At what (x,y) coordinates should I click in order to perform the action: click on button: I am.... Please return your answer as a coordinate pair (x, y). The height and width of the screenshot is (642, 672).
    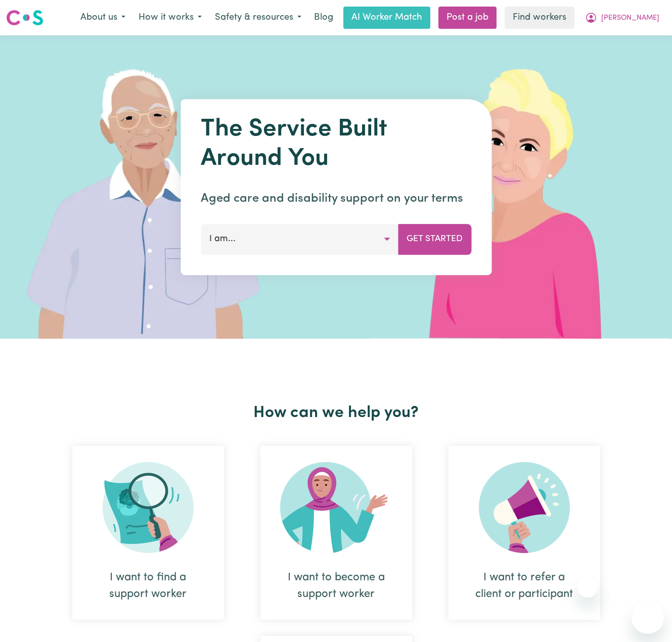
    Looking at the image, I should click on (299, 239).